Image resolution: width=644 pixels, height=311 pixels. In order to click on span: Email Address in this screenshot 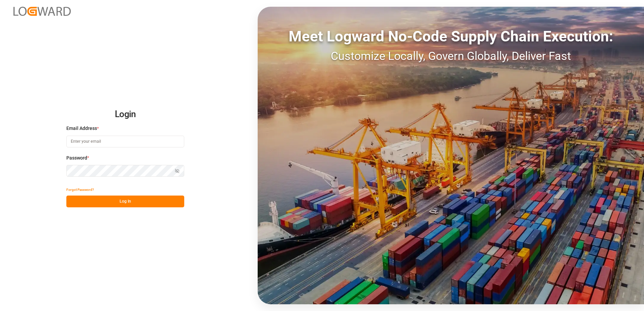, I will do `click(82, 128)`.